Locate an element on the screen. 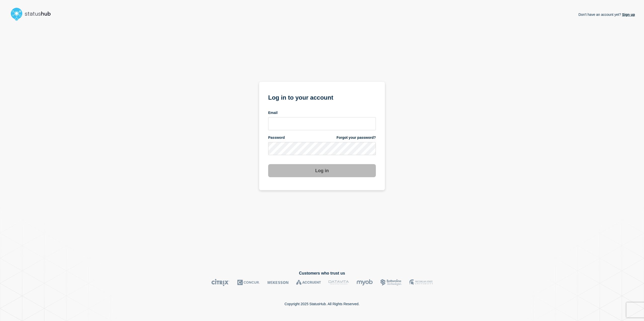  img: Concur logo is located at coordinates (248, 282).